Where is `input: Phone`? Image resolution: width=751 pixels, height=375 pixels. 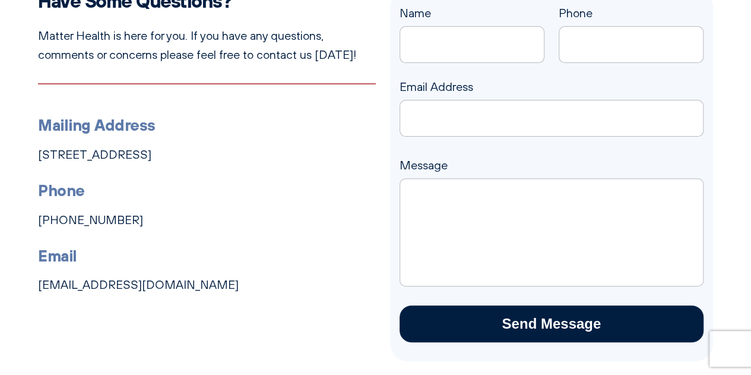
input: Phone is located at coordinates (631, 45).